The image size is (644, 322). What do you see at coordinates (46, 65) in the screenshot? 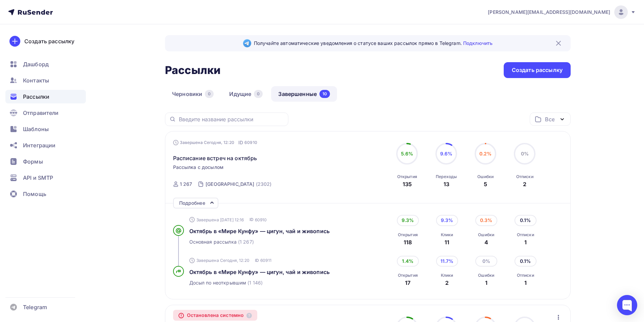
I see `a: Дашборд` at bounding box center [46, 65].